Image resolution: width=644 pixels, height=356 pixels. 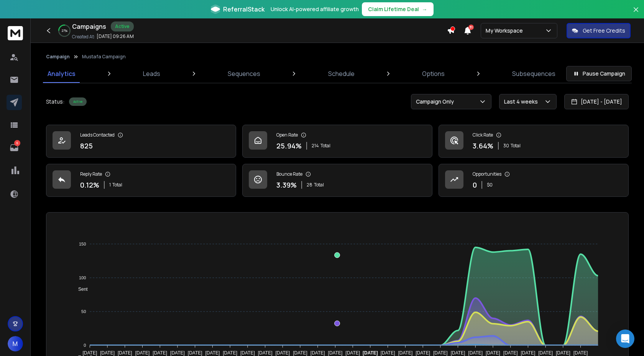 I want to click on p: Created At:, so click(x=84, y=37).